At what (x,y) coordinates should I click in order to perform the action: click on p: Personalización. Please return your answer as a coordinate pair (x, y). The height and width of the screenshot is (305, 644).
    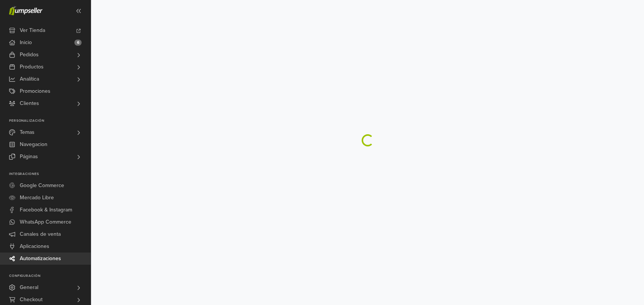
    Looking at the image, I should click on (49, 121).